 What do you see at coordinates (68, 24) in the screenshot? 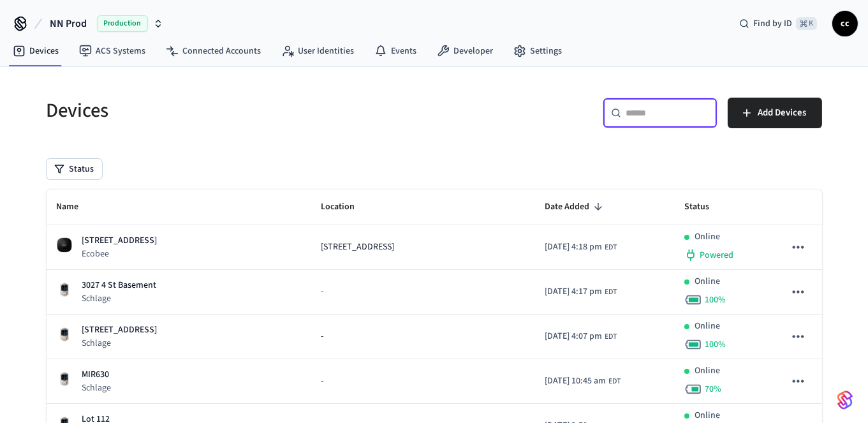
I see `span: NN Prod` at bounding box center [68, 24].